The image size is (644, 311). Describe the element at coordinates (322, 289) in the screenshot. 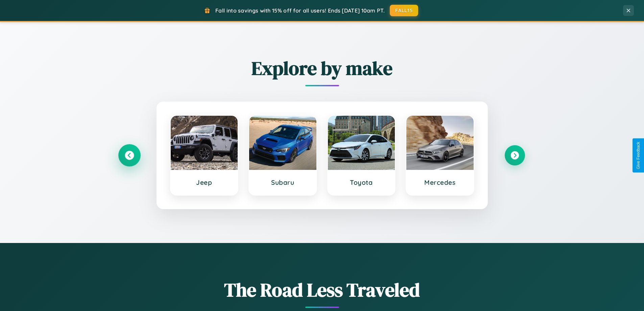

I see `h1: The Road Less Traveled` at that location.